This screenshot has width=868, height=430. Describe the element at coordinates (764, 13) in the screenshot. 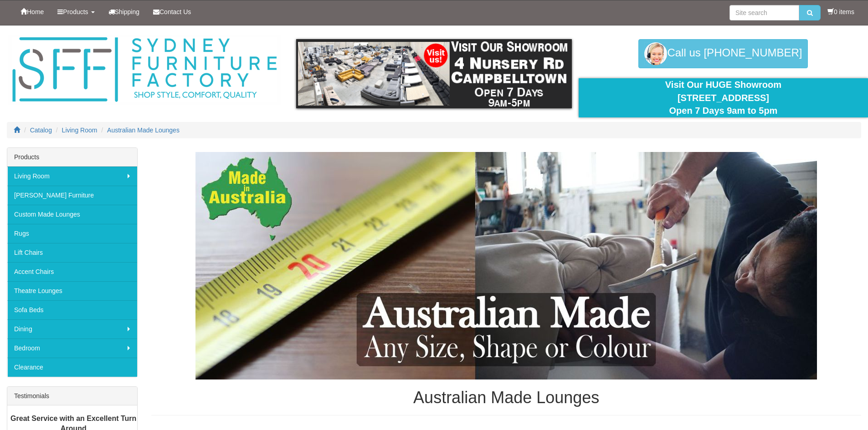

I see `input: Site search` at that location.